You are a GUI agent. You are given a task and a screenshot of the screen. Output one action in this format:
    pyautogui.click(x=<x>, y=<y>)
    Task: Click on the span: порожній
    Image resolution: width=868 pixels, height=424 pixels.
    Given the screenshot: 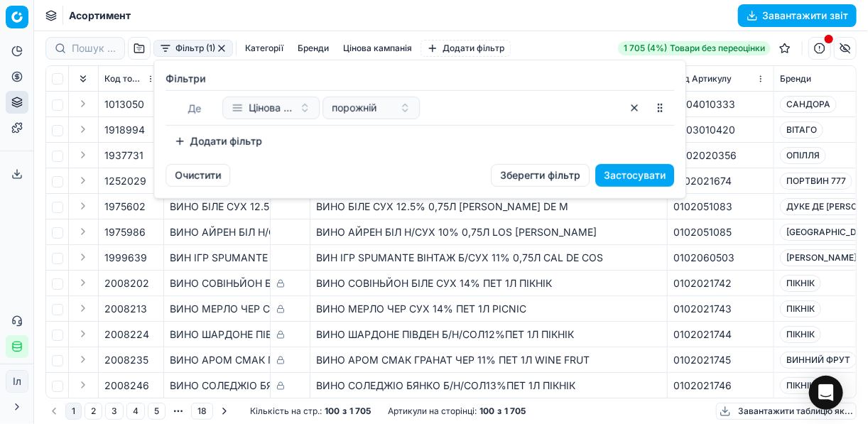 What is the action you would take?
    pyautogui.click(x=353, y=108)
    